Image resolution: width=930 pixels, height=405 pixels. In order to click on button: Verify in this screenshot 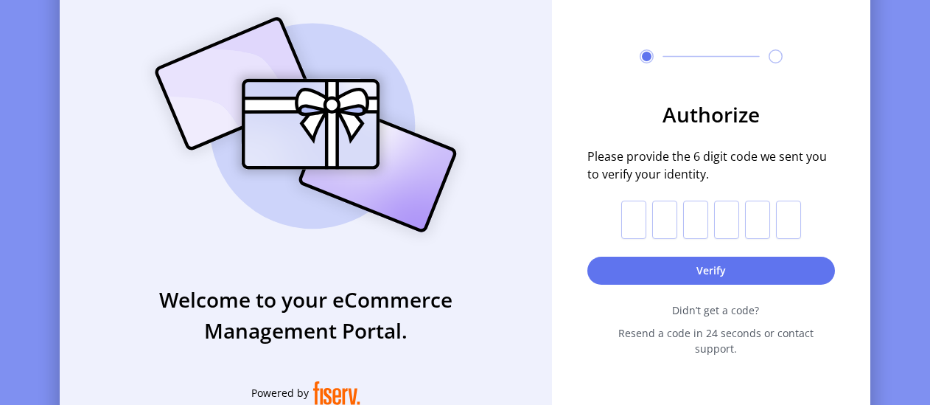, I will do `click(711, 271)`.